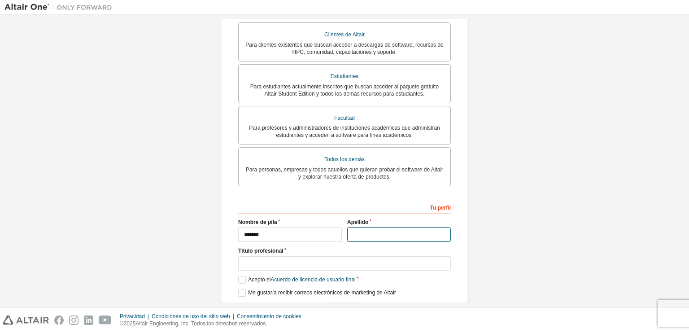 This screenshot has width=689, height=333. Describe the element at coordinates (261, 251) in the screenshot. I see `font: Título profesional` at that location.